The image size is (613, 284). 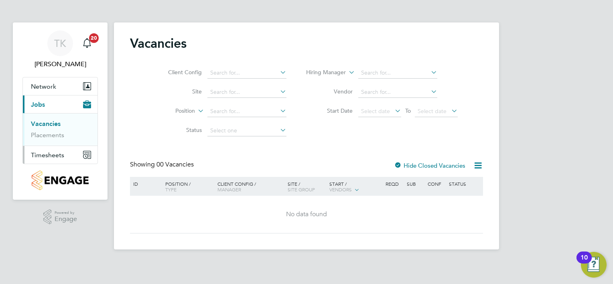 What do you see at coordinates (247, 131) in the screenshot?
I see `input: Select one` at bounding box center [247, 131].